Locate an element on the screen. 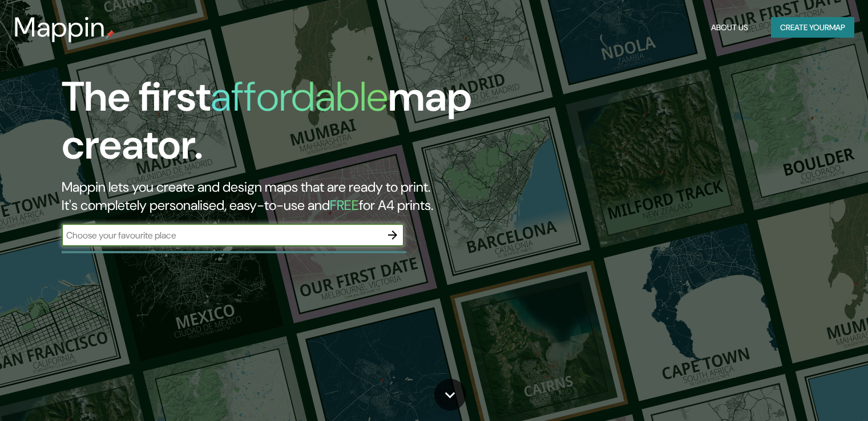 Image resolution: width=868 pixels, height=421 pixels. h3: Mappin is located at coordinates (59, 27).